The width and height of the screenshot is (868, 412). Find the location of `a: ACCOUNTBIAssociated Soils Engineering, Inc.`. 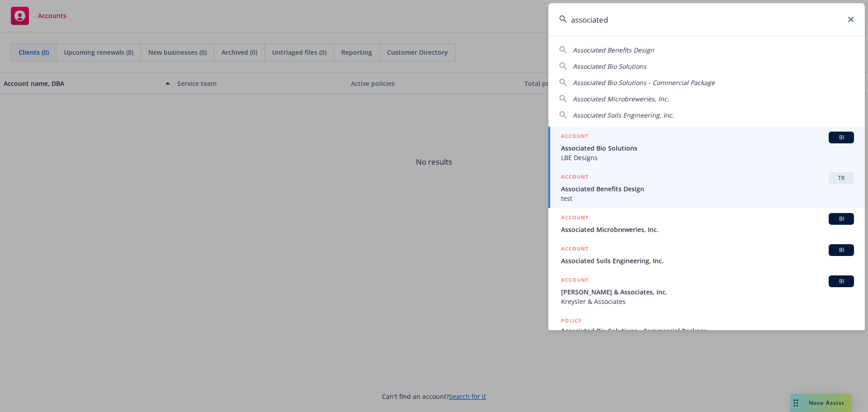

a: ACCOUNTBIAssociated Soils Engineering, Inc. is located at coordinates (706, 255).